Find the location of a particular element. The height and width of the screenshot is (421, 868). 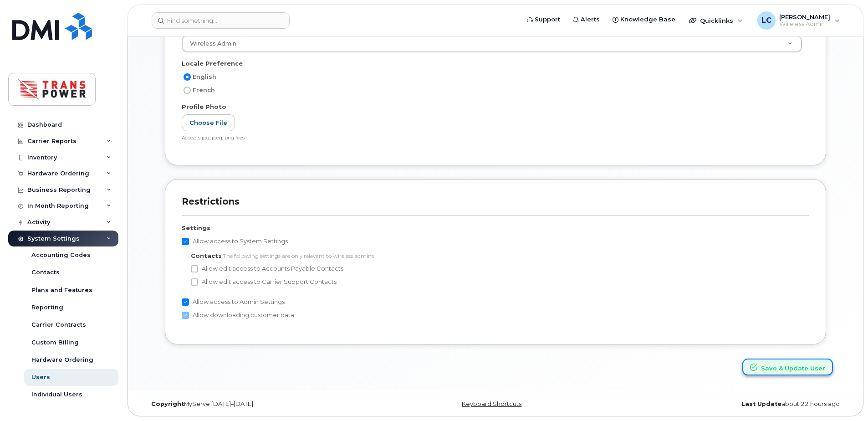

input: English is located at coordinates (187, 77).